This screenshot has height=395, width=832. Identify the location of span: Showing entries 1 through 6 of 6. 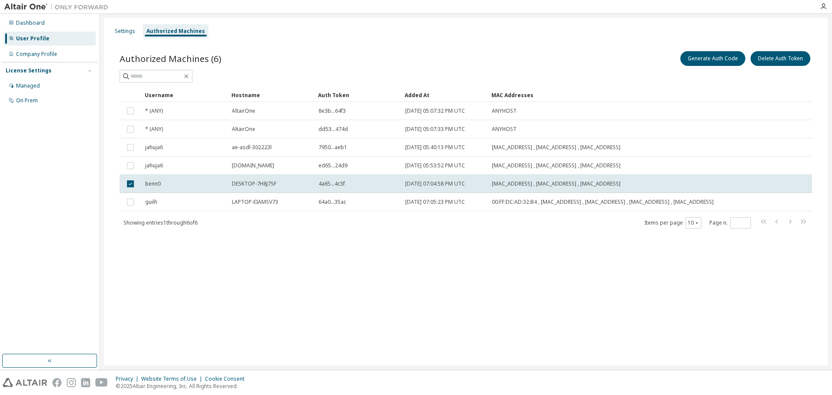
(160, 222).